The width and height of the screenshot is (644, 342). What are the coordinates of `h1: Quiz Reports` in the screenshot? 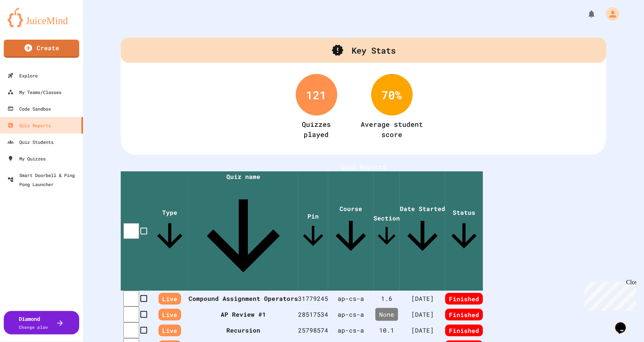 It's located at (363, 167).